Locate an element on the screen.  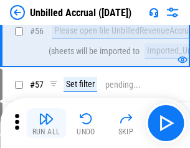
button: Undo is located at coordinates (86, 123).